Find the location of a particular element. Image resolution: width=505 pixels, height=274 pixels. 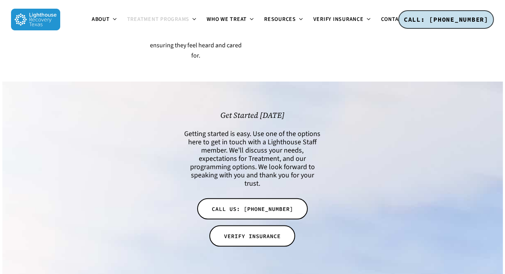

span: Verify Insurance is located at coordinates (338, 19).